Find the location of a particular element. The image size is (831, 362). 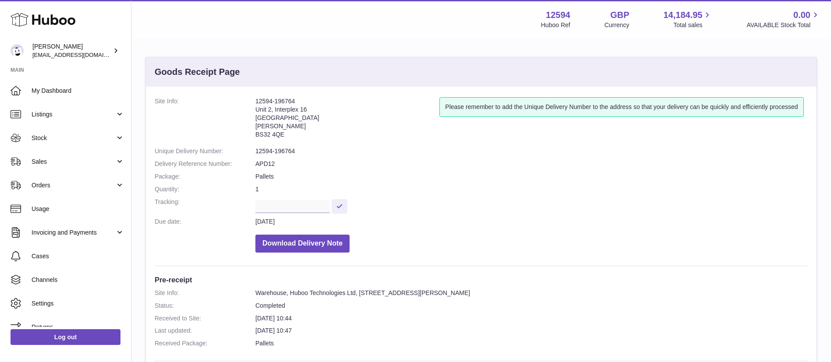

dt: Unique Delivery Number: is located at coordinates (205, 151).